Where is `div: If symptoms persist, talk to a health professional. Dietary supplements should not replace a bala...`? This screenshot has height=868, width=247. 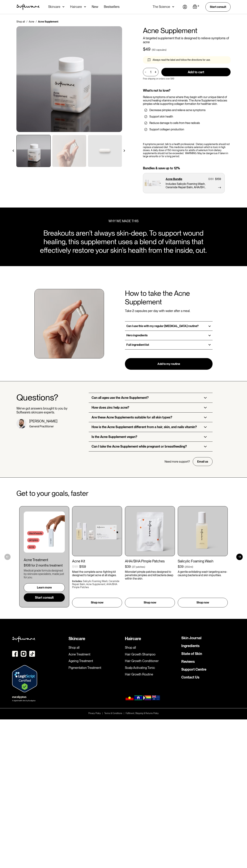
div: If symptoms persist, talk to a health professional. Dietary supplements should not replace a bala... is located at coordinates (187, 150).